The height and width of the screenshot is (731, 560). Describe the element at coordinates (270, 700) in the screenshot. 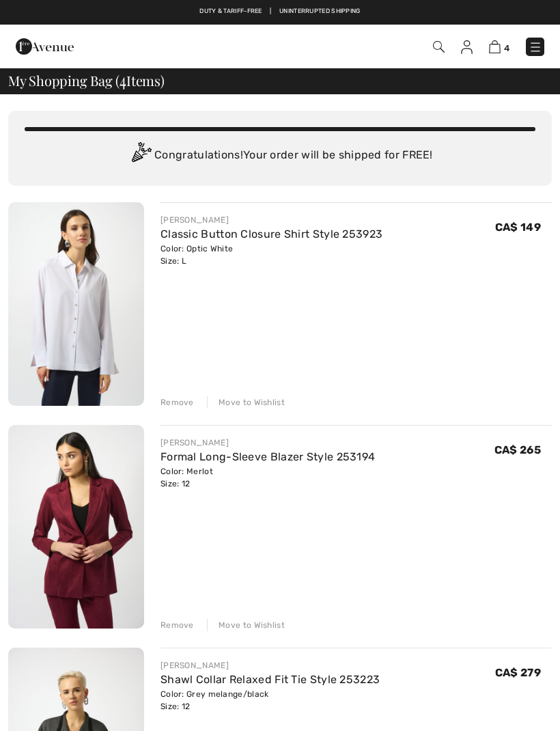

I see `div: Color: Grey melange/black Size: 12` at that location.